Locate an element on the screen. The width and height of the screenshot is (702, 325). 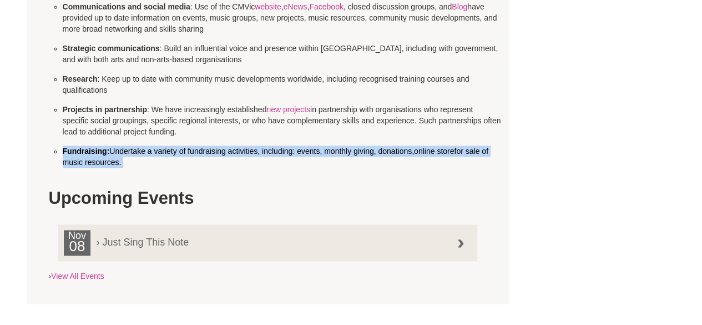
a: Facebook is located at coordinates (326, 7).